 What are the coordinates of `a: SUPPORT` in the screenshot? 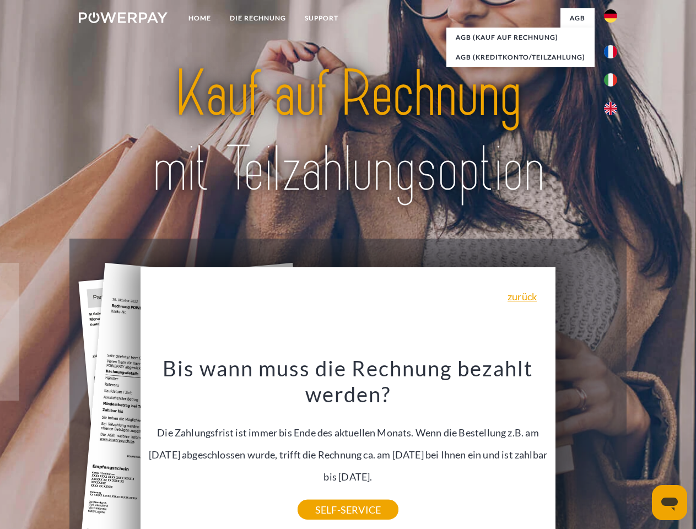 It's located at (321, 18).